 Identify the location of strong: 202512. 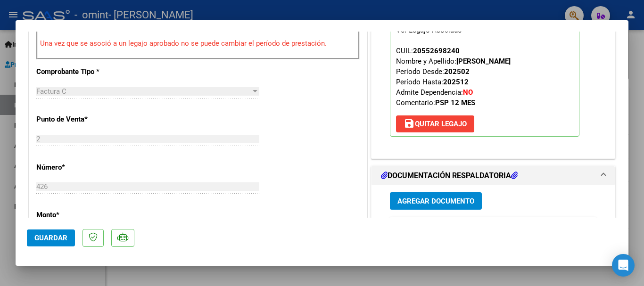
(456, 82).